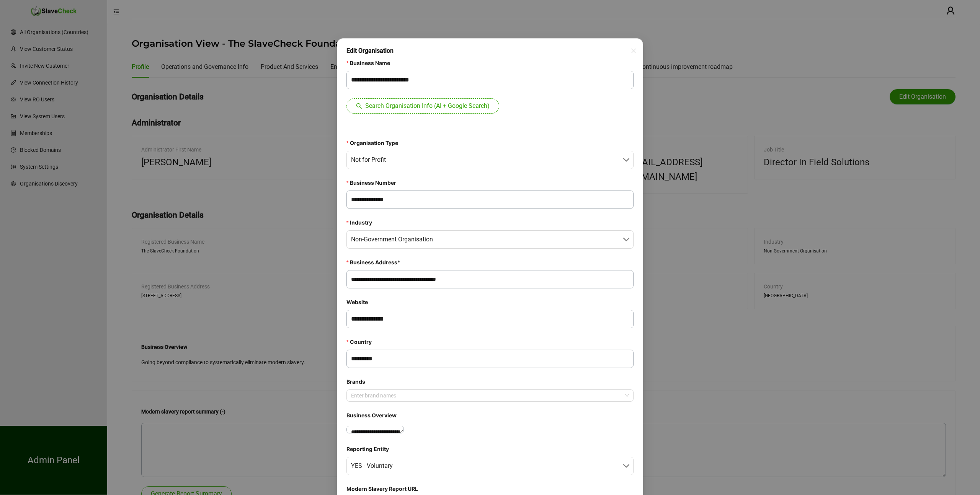  Describe the element at coordinates (359, 106) in the screenshot. I see `span: search` at that location.